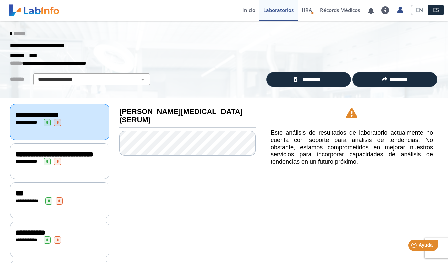 The width and height of the screenshot is (448, 263). Describe the element at coordinates (436, 10) in the screenshot. I see `a: ES` at that location.